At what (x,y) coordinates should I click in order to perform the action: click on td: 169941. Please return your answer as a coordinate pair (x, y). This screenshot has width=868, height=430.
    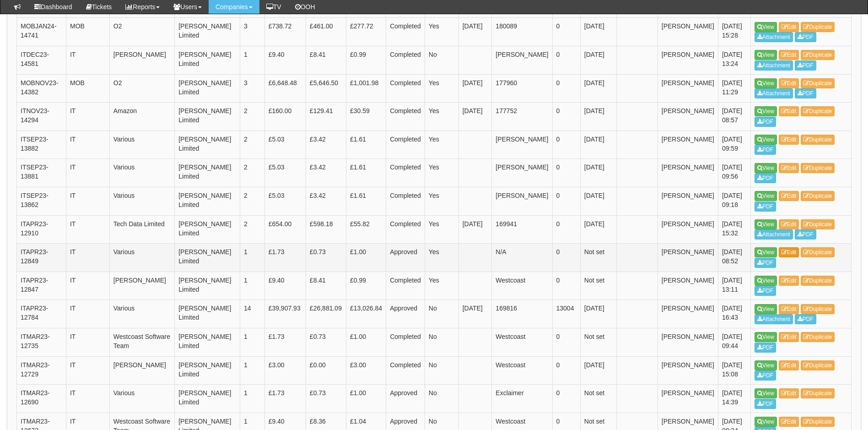
    Looking at the image, I should click on (522, 229).